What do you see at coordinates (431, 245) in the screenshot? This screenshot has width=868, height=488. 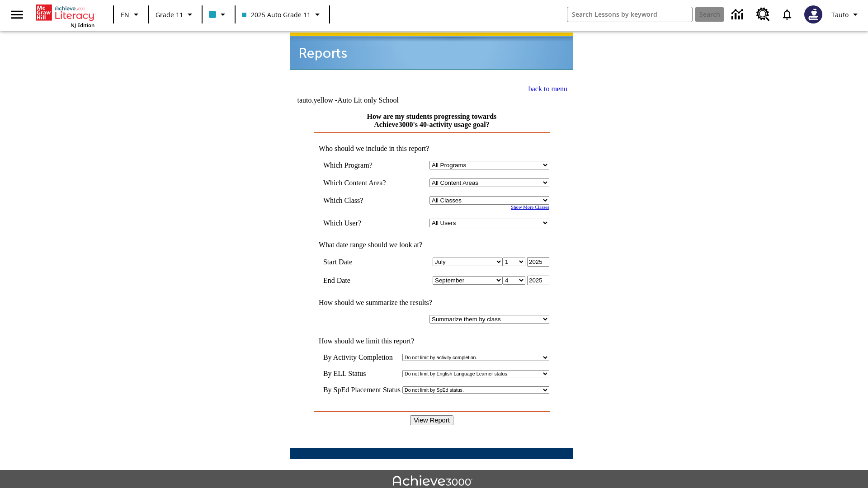 I see `td: What date range should we look at?` at bounding box center [431, 245].